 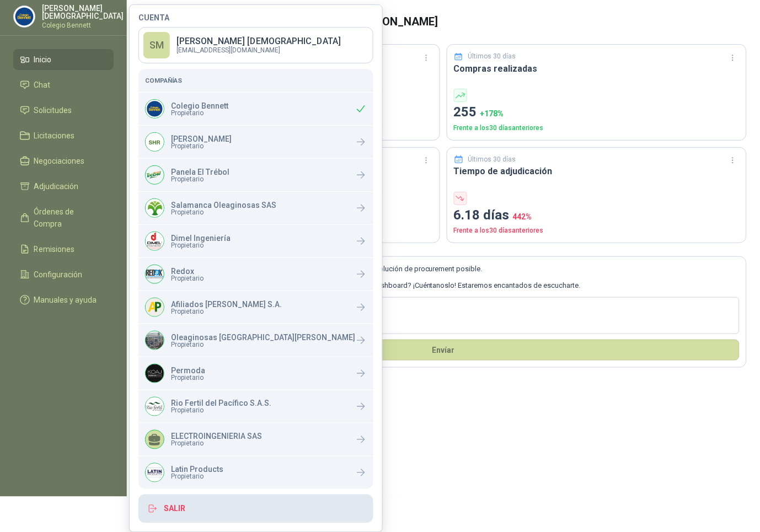 What do you see at coordinates (69, 218) in the screenshot?
I see `span: Órdenes de Compra` at bounding box center [69, 218].